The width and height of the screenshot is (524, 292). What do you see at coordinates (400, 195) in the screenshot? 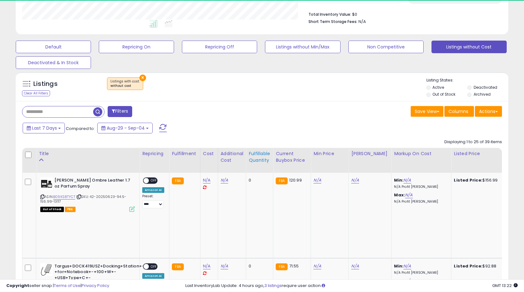
I see `b: Max:` at bounding box center [400, 195].